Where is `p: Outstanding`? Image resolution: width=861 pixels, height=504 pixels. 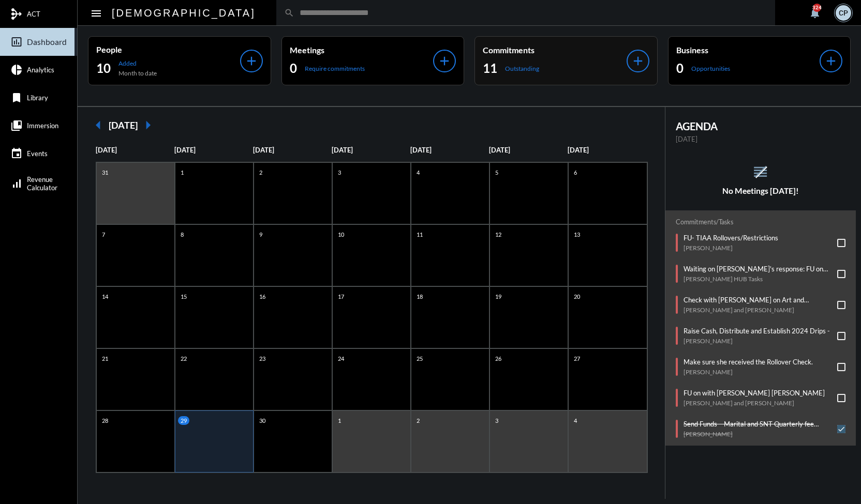 p: Outstanding is located at coordinates (522, 68).